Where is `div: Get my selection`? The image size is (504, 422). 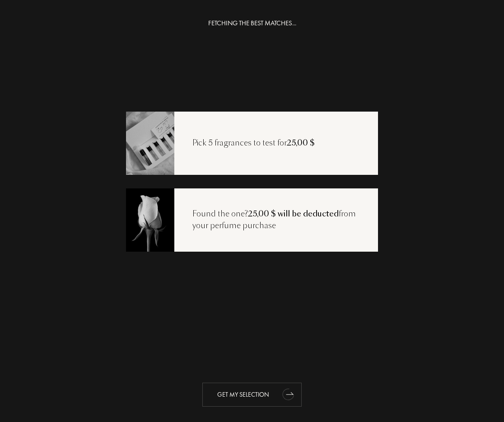
div: Get my selection is located at coordinates (252, 395).